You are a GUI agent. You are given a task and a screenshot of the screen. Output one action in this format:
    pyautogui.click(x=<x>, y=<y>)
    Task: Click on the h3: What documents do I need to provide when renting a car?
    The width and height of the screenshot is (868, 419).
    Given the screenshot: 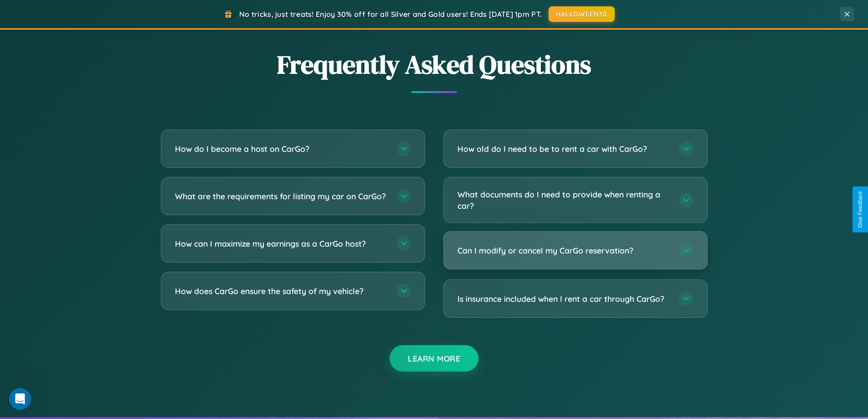 What is the action you would take?
    pyautogui.click(x=564, y=200)
    